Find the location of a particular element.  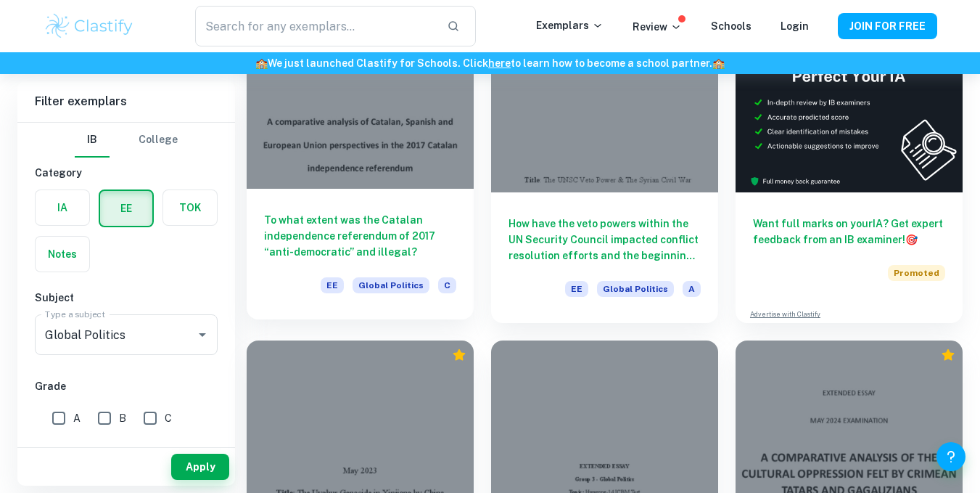

button: EE is located at coordinates (127, 209).